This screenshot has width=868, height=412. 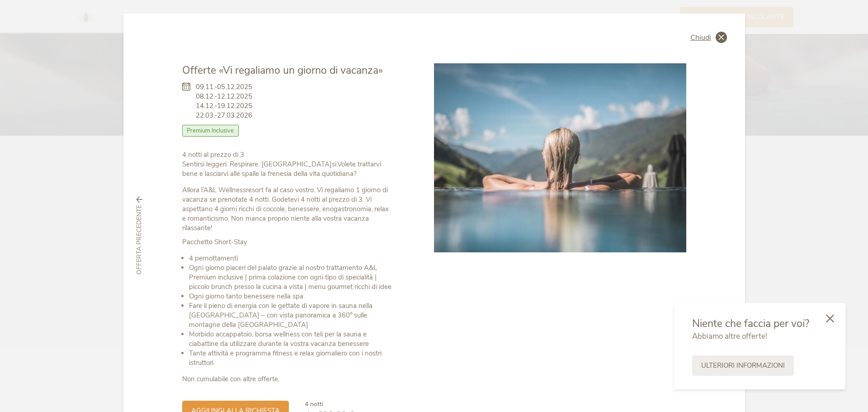 I want to click on img: Offerte «Vi regaliamo un giorno di vacanza», so click(x=560, y=157).